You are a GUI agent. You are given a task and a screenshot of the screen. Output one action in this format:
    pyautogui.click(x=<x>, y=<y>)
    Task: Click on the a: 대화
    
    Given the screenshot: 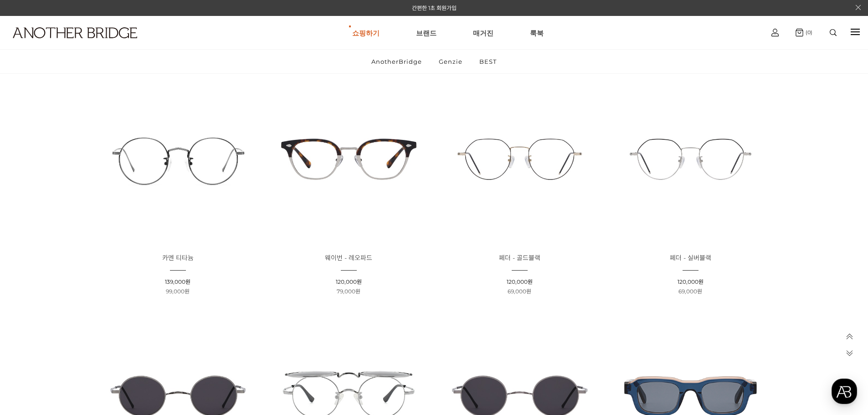 What is the action you would take?
    pyautogui.click(x=89, y=300)
    